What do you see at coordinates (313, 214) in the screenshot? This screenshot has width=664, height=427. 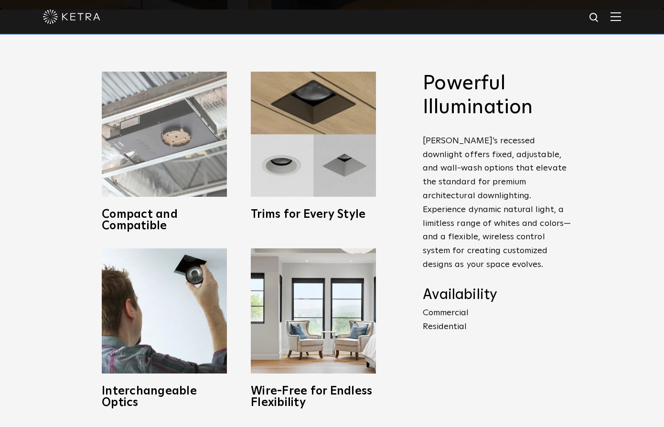 I see `h3: Trims for Every Style` at bounding box center [313, 214].